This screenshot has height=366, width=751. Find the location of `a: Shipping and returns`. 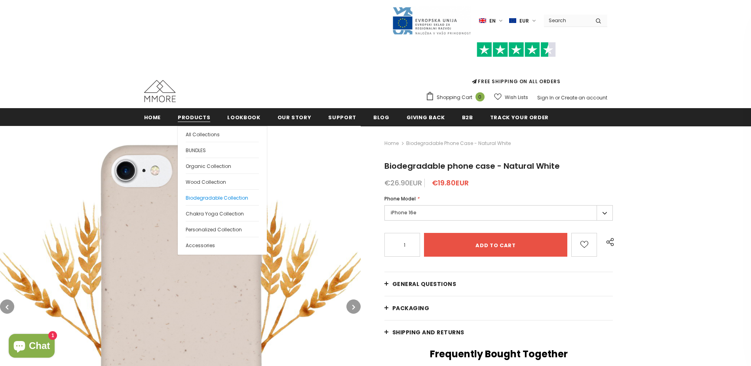

a: Shipping and returns is located at coordinates (499, 332).